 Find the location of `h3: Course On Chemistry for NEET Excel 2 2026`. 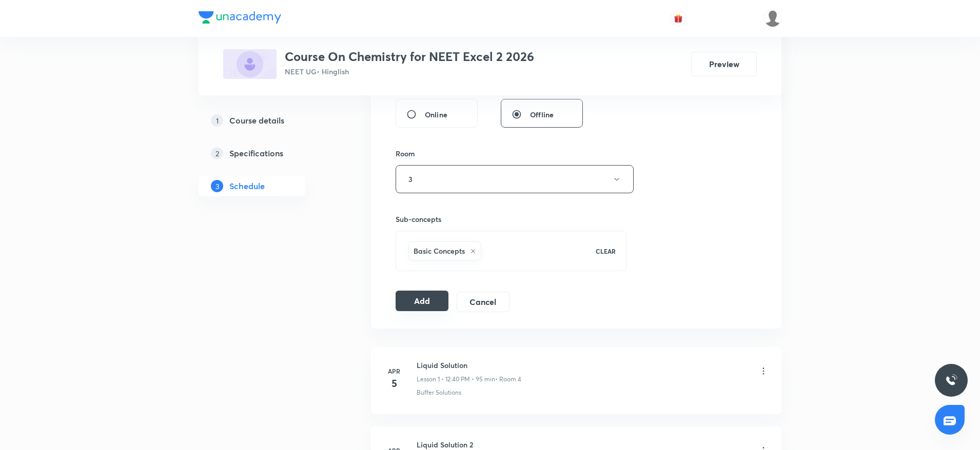

h3: Course On Chemistry for NEET Excel 2 2026 is located at coordinates (410, 56).